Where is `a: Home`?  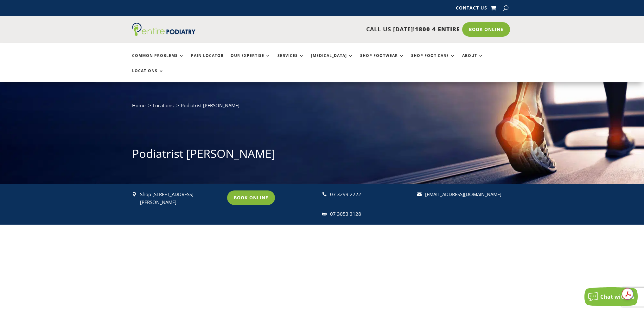
a: Home is located at coordinates (138, 106).